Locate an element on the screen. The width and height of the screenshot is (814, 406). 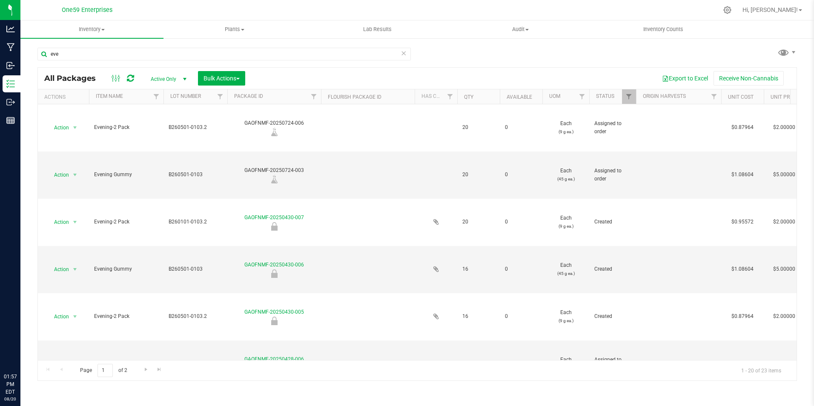
button: Export to Excel is located at coordinates (685, 78).